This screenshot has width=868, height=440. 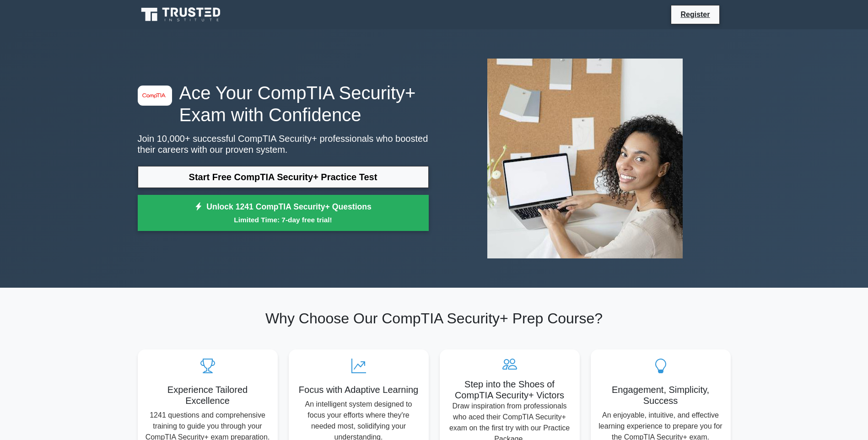 I want to click on h5: Step into the Shoes of CompTIA Security+ Victors, so click(x=510, y=390).